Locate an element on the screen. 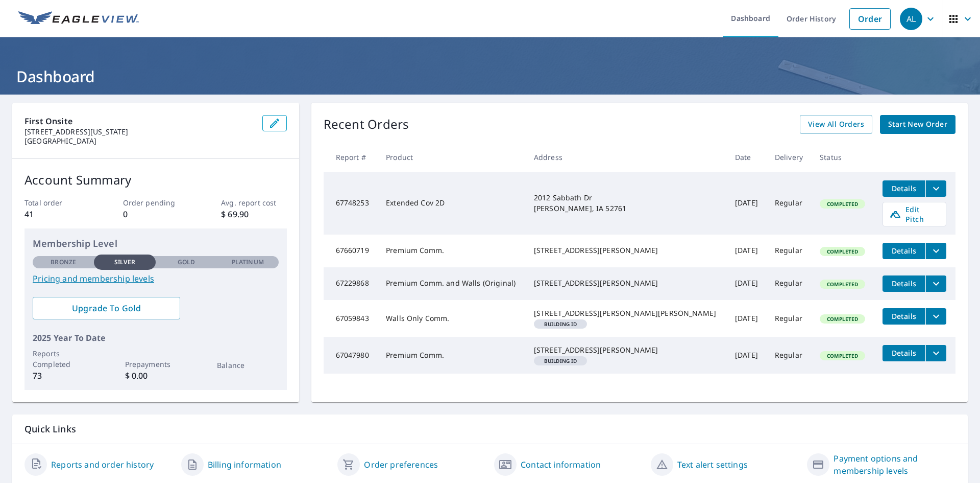  p: Prepayments is located at coordinates (156, 363).